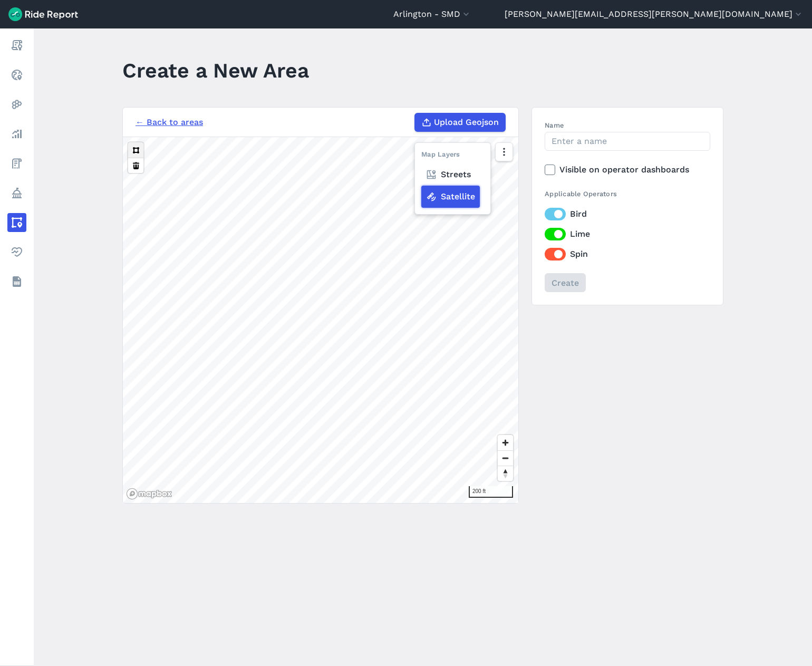 The width and height of the screenshot is (812, 666). I want to click on label: Lime, so click(628, 234).